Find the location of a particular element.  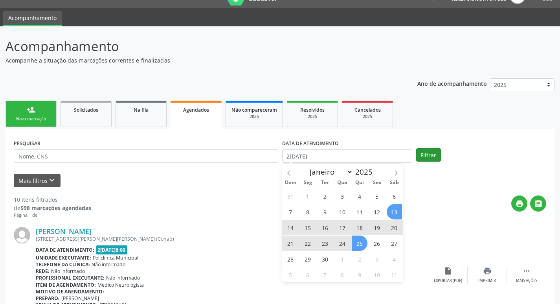

img: img is located at coordinates (22, 235).